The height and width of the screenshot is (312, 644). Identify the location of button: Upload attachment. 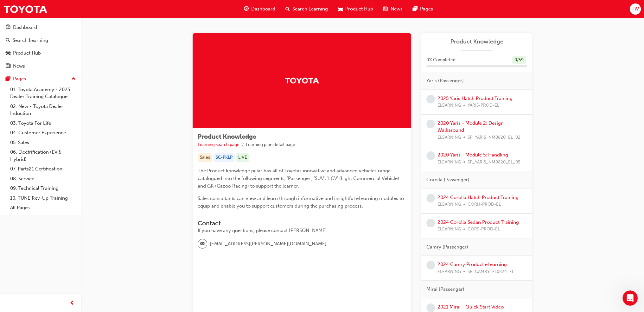
(32, 210).